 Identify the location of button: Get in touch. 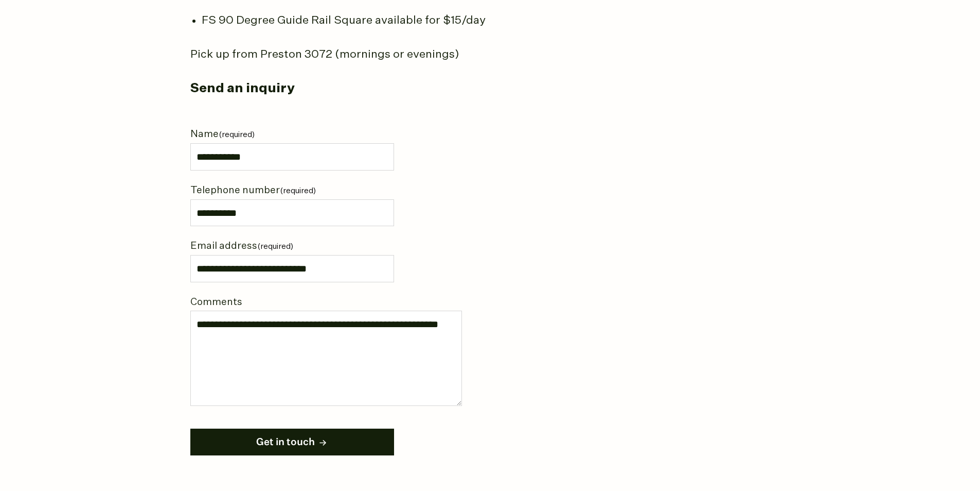
(292, 442).